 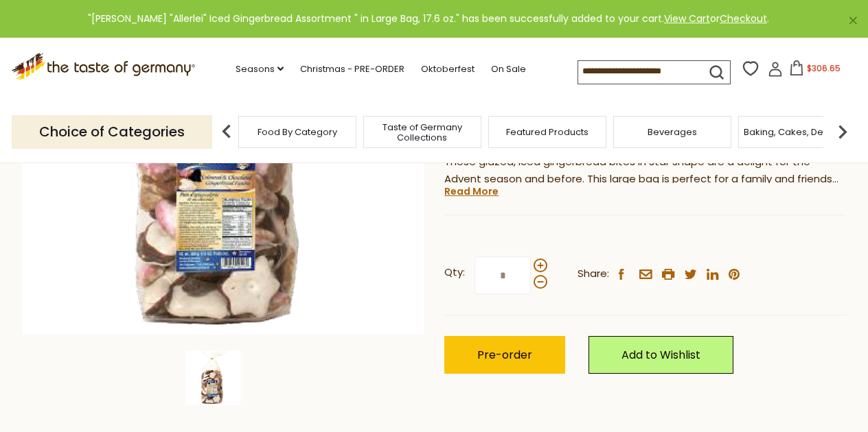 I want to click on a: Seasons, so click(x=259, y=69).